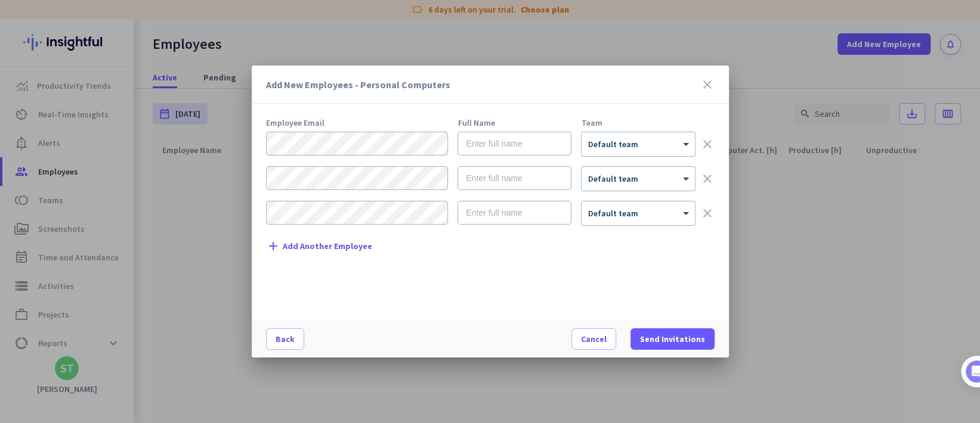 This screenshot has height=423, width=980. I want to click on span: Cancel, so click(594, 339).